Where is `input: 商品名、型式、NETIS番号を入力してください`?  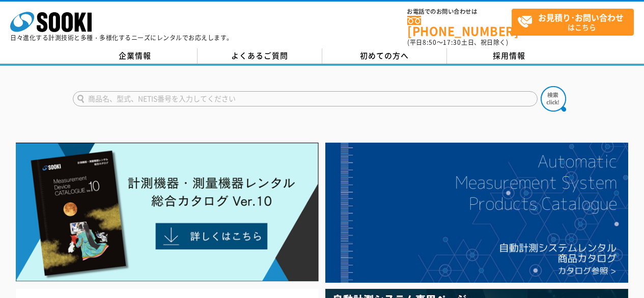 input: 商品名、型式、NETIS番号を入力してください is located at coordinates (305, 99).